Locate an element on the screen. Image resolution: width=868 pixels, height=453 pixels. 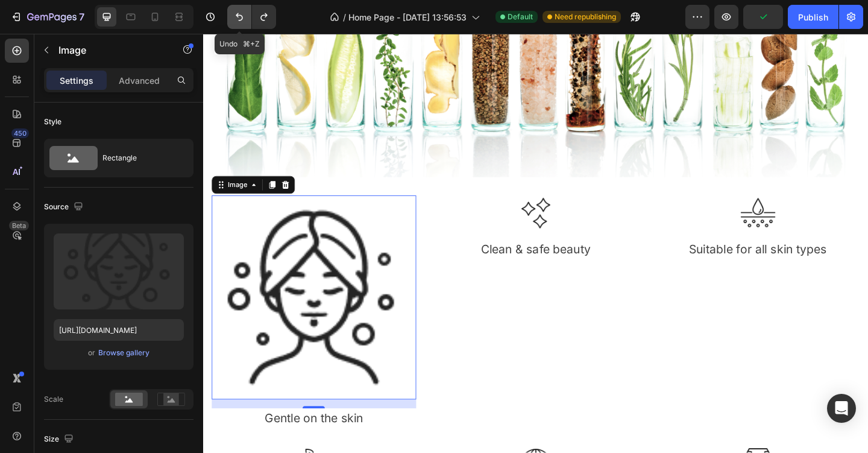
p: Gentle on the skin is located at coordinates (120, 418).